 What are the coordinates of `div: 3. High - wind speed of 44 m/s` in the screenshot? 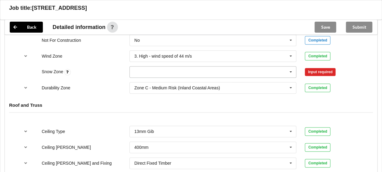 It's located at (163, 56).